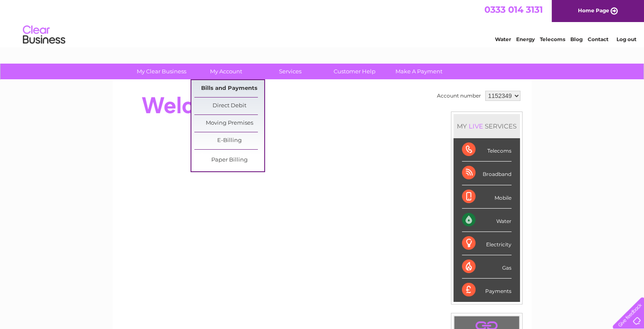  Describe the element at coordinates (503, 39) in the screenshot. I see `a: Water` at that location.